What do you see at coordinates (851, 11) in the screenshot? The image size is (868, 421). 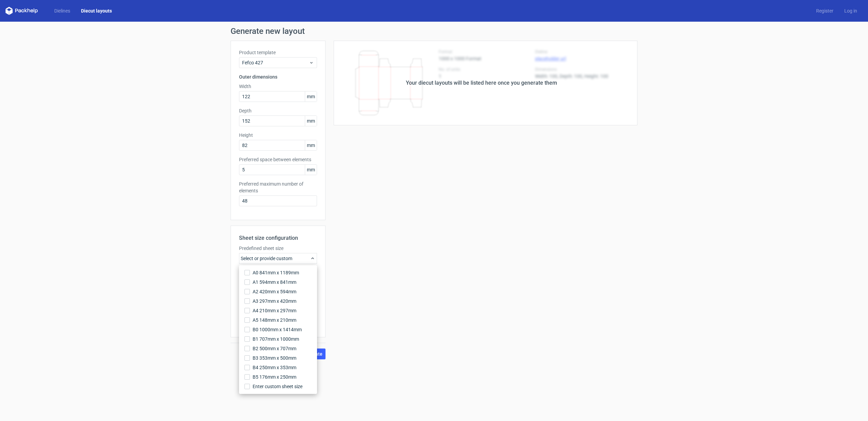 I see `a: Log in` at bounding box center [851, 11].